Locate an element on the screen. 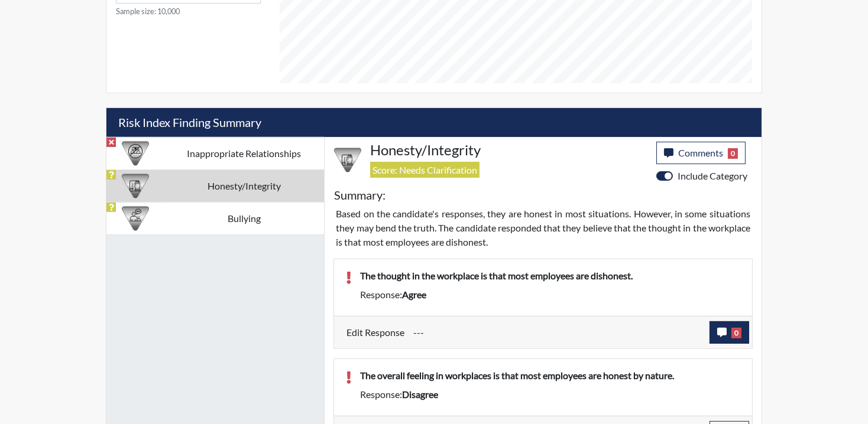  label: Edit Response is located at coordinates (375, 333).